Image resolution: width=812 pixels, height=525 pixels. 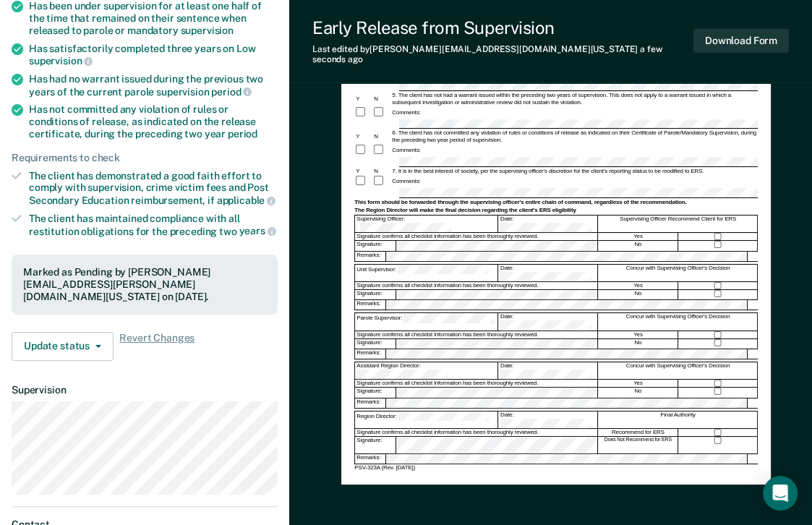 I want to click on div: Has satisfactorily completed three years on Low, so click(x=153, y=55).